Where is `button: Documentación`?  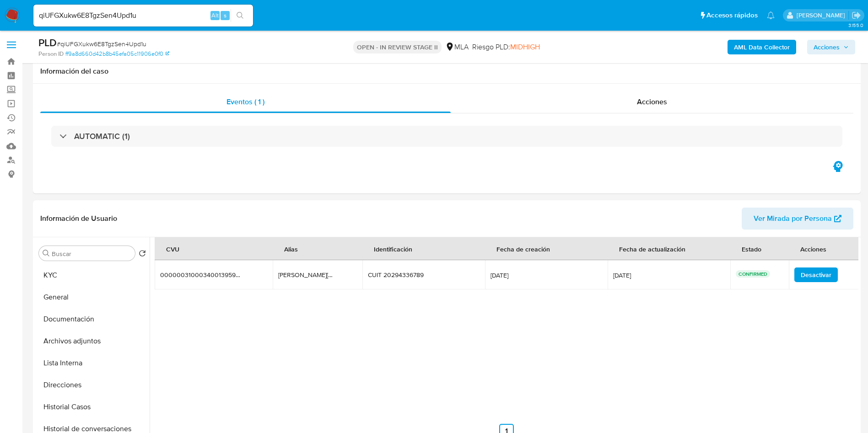 button: Documentación is located at coordinates (93, 319).